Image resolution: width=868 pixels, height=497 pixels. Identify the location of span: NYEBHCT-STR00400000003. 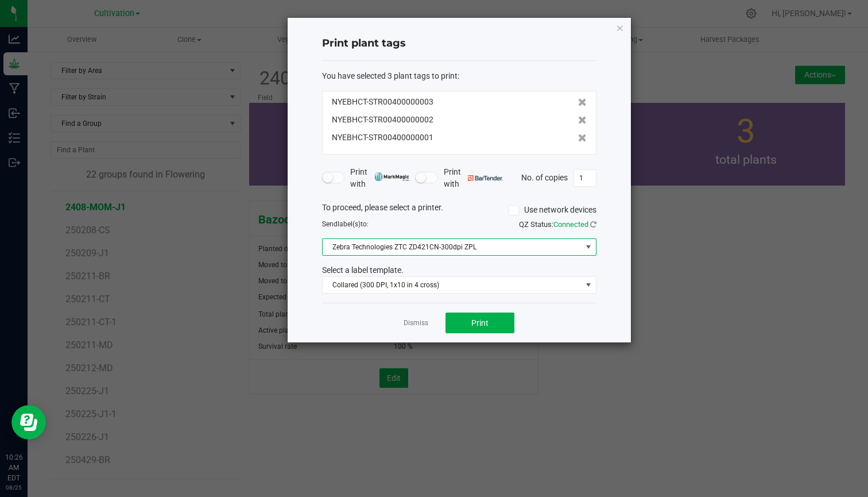
(383, 102).